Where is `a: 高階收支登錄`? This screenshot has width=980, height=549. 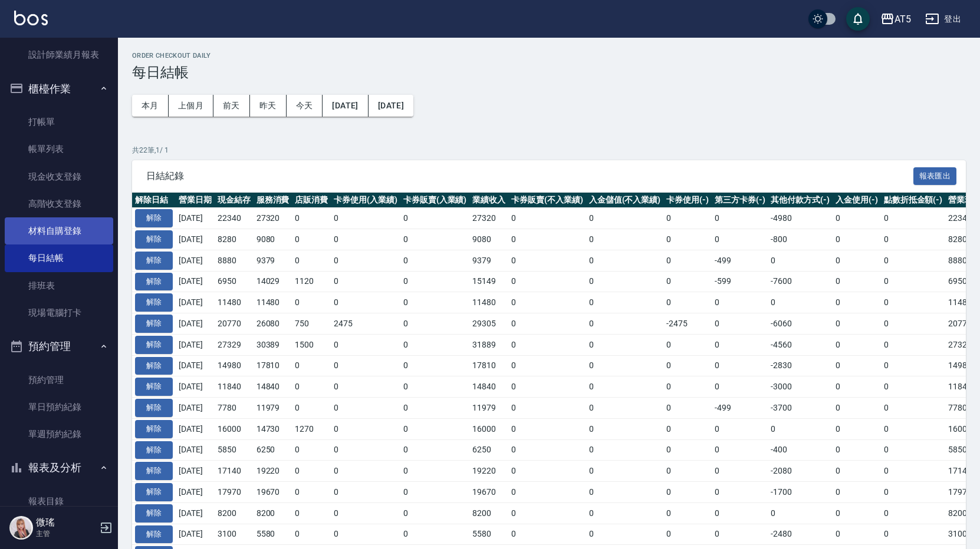 a: 高階收支登錄 is located at coordinates (59, 204).